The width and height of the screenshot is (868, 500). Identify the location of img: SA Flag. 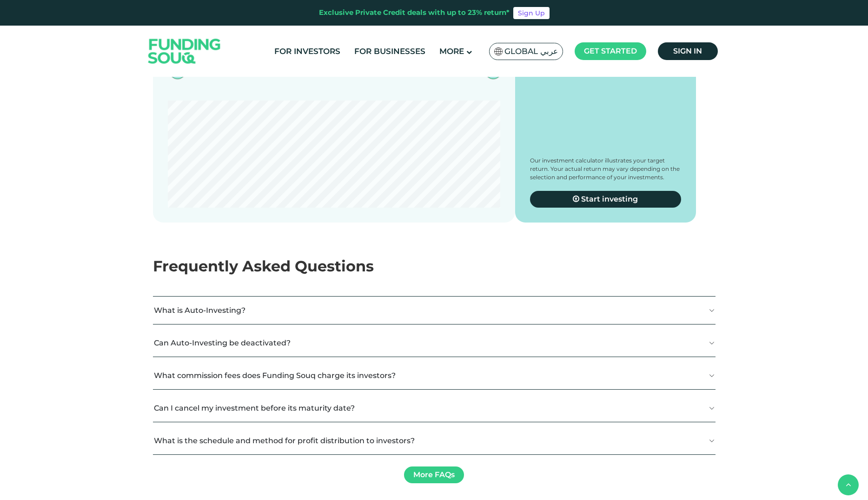
(498, 51).